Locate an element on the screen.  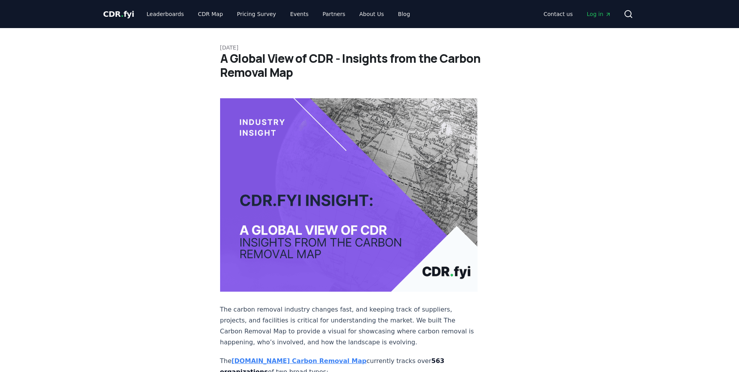
a: Blog is located at coordinates (404, 14).